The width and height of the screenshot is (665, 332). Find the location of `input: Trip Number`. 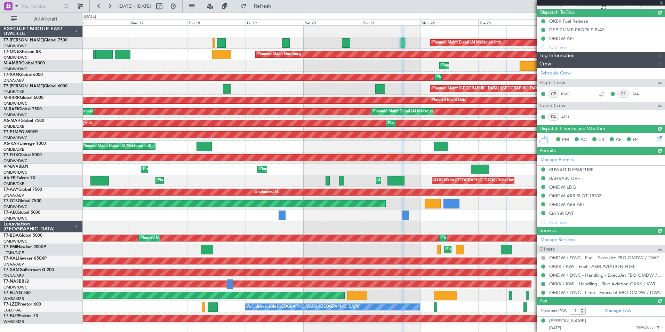

input: Trip Number is located at coordinates (41, 6).